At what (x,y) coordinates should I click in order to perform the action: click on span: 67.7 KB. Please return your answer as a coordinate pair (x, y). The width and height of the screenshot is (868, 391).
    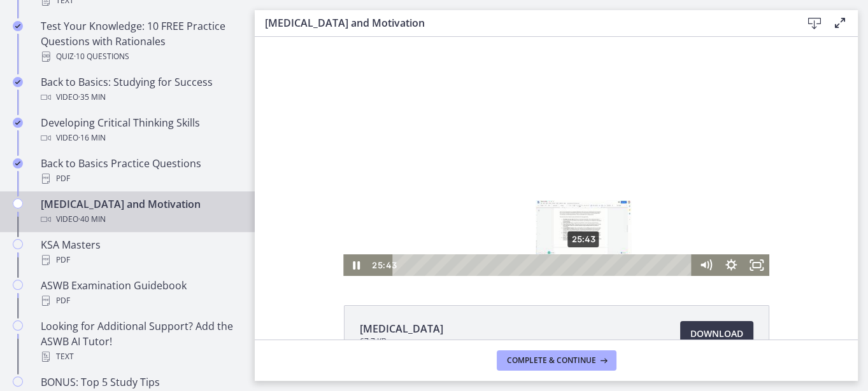
    Looking at the image, I should click on (401, 342).